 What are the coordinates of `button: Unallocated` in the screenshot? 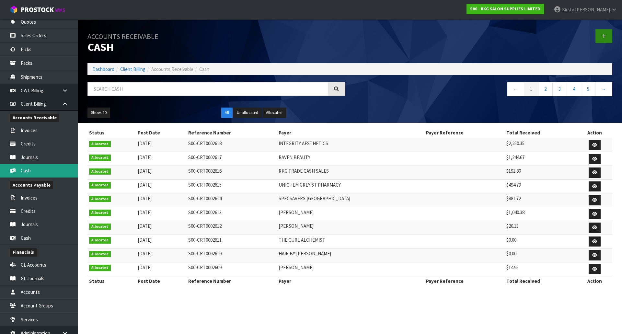 It's located at (248, 113).